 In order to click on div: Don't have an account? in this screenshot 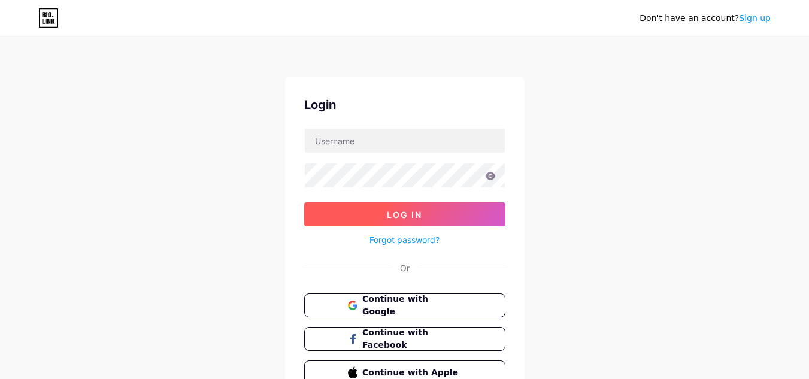, I will do `click(705, 18)`.